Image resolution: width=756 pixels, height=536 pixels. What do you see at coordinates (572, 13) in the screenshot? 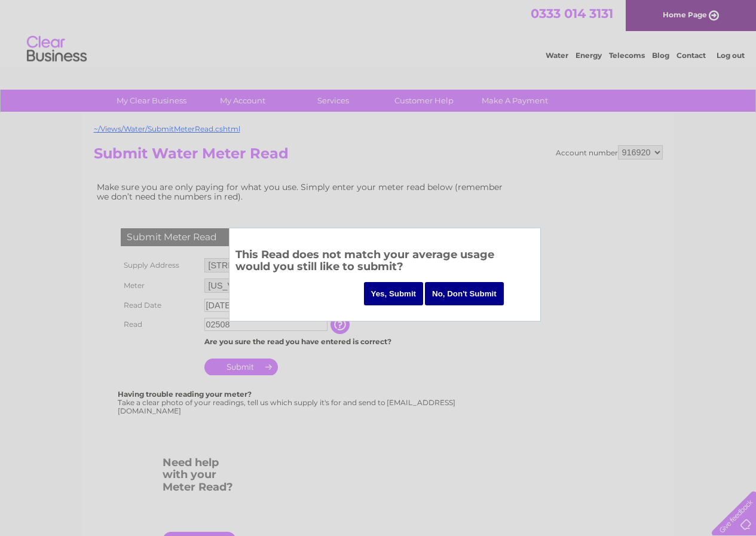
I see `a: 0333 014 3131` at bounding box center [572, 13].